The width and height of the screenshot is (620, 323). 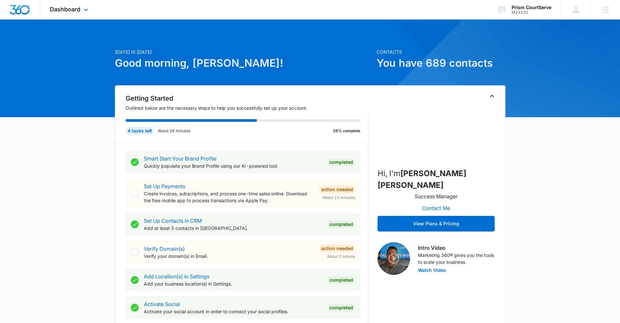 What do you see at coordinates (233, 283) in the screenshot?
I see `p: Add your business location(s) in Settings.` at bounding box center [233, 283].